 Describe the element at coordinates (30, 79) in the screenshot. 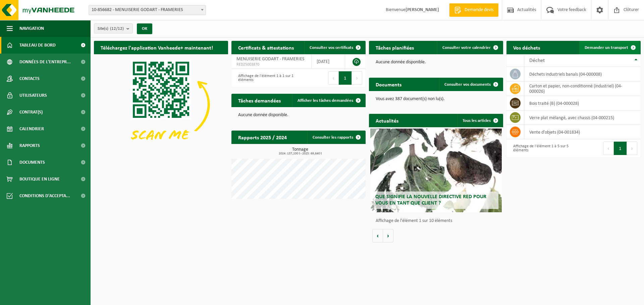

I see `span: Contacts` at that location.